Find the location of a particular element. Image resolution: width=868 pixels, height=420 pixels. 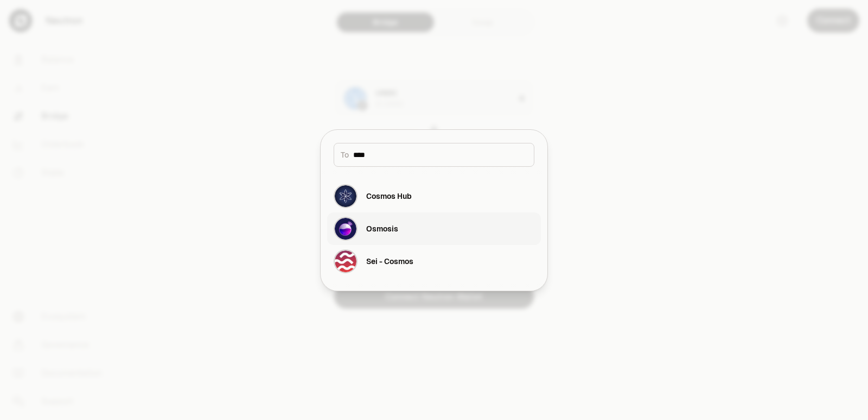

div: Sei - Cosmos is located at coordinates (390, 261).